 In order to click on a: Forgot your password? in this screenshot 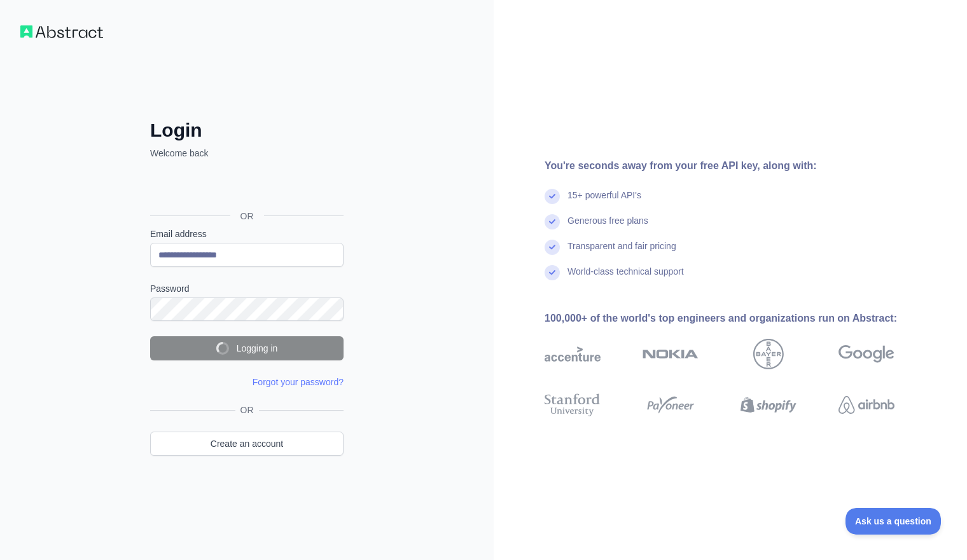, I will do `click(298, 382)`.